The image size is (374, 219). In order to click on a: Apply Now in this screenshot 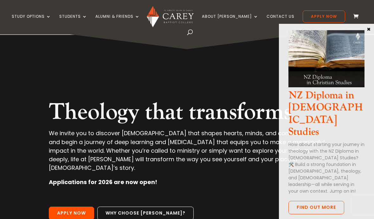, I will do `click(324, 16)`.